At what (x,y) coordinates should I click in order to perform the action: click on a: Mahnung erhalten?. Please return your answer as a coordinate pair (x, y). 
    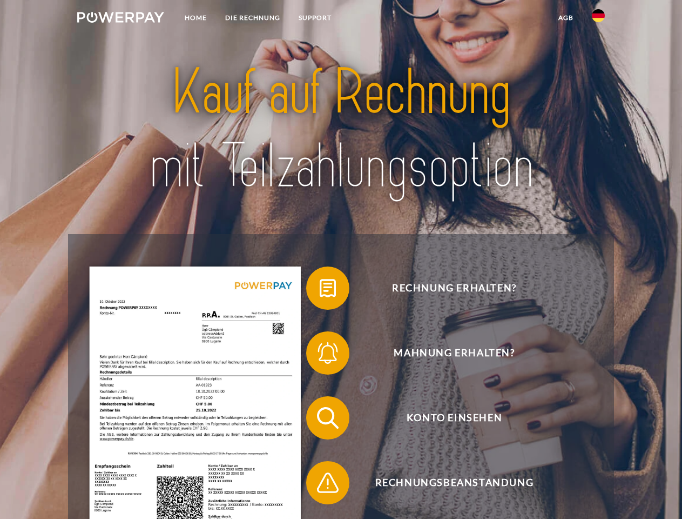
    Looking at the image, I should click on (447, 353).